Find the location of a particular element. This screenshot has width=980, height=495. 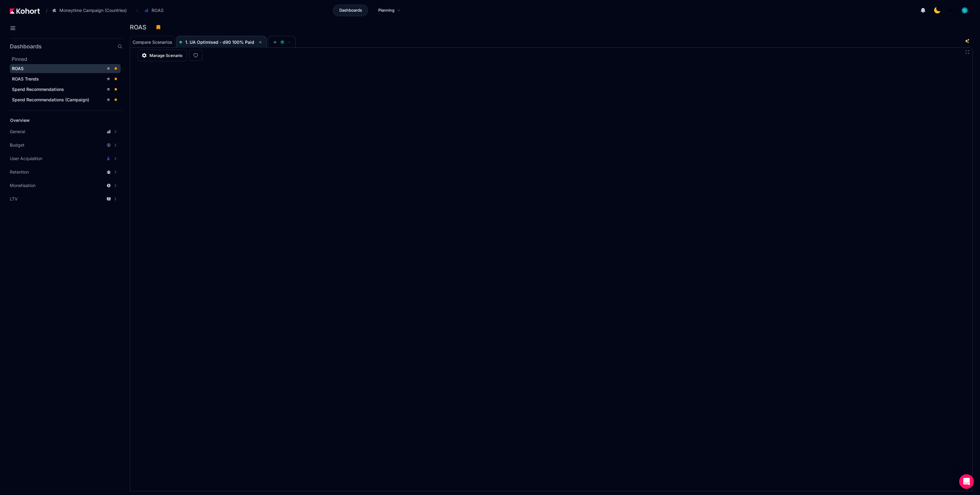

span: Dashboards is located at coordinates (351, 11).